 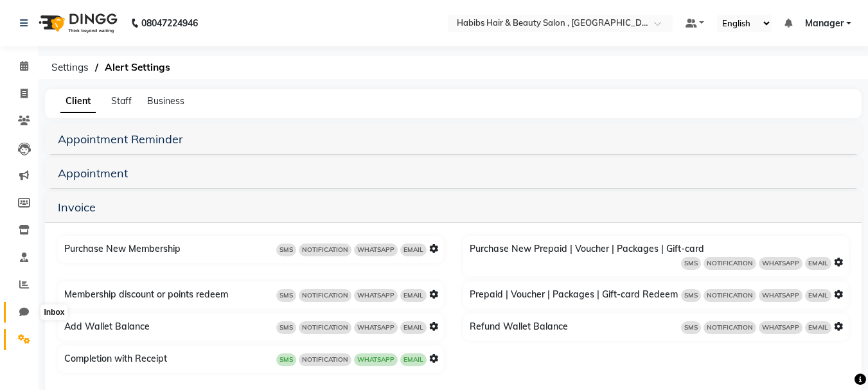 I want to click on span: Staff, so click(x=121, y=101).